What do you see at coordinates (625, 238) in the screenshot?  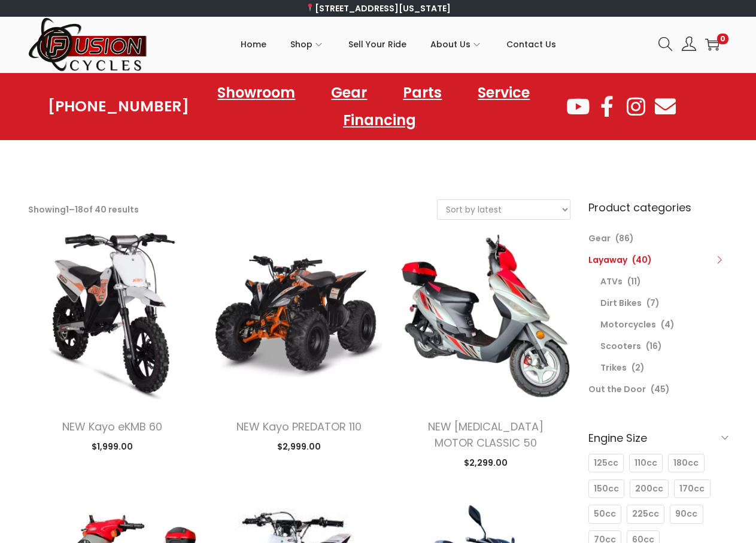 I see `span: (86)` at bounding box center [625, 238].